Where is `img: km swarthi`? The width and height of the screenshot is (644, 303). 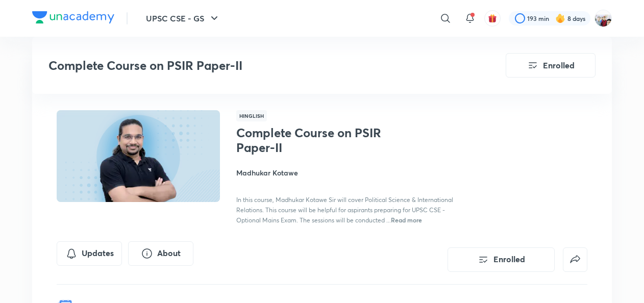
img: km swarthi is located at coordinates (603, 19).